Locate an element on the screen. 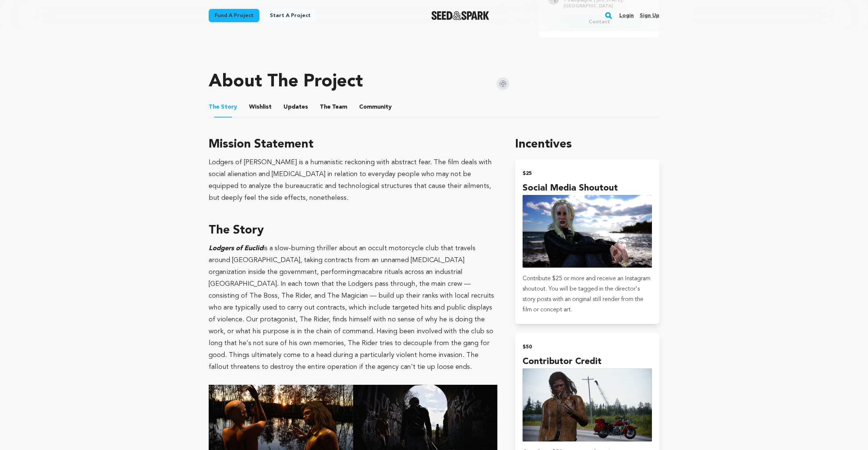 The image size is (868, 450). h2: $25 is located at coordinates (587, 173).